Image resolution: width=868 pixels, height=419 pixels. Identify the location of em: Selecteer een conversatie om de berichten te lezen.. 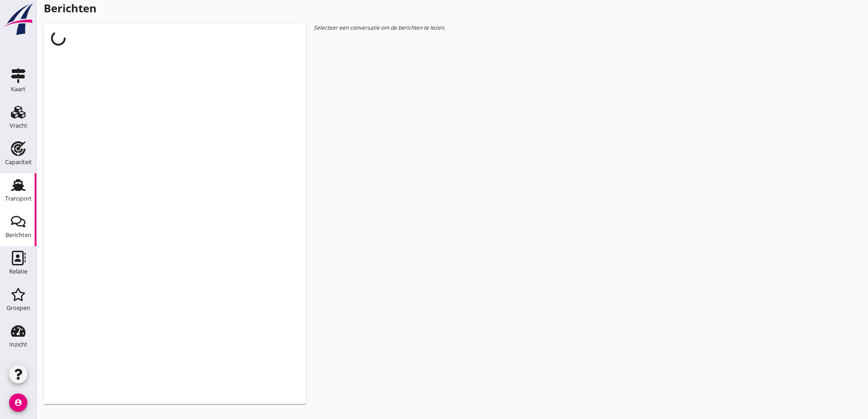
(379, 27).